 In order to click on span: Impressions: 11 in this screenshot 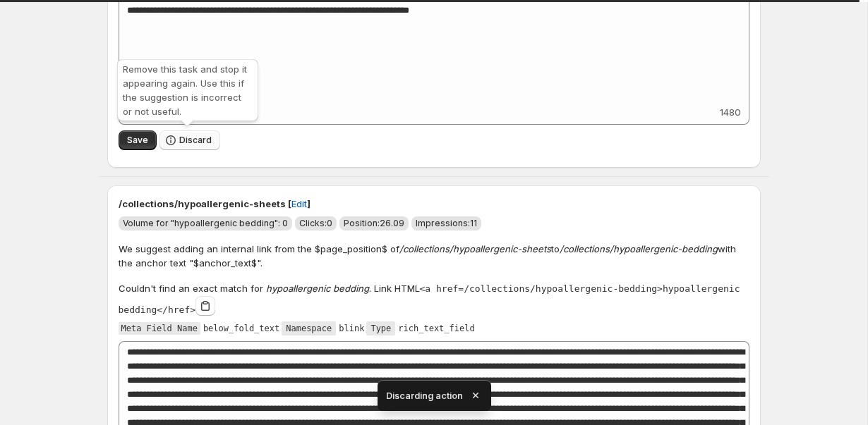, I will do `click(446, 223)`.